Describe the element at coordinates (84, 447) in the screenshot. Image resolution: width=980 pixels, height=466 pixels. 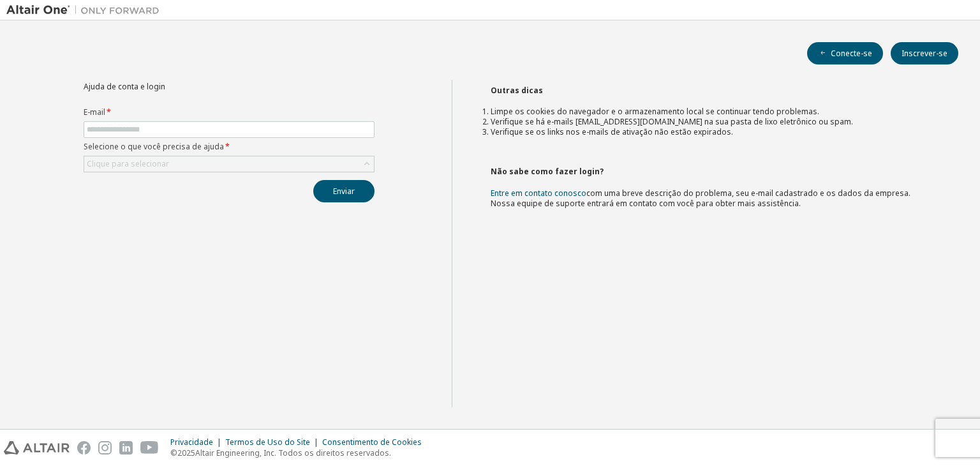
I see `img: facebook.svg` at that location.